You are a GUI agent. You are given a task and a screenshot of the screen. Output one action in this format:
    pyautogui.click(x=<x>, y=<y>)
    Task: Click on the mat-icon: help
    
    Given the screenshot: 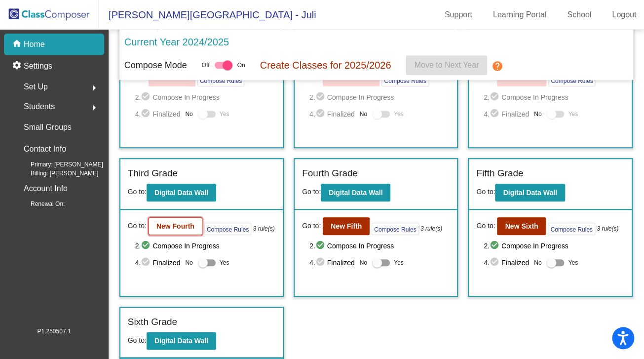 What is the action you would take?
    pyautogui.click(x=497, y=66)
    